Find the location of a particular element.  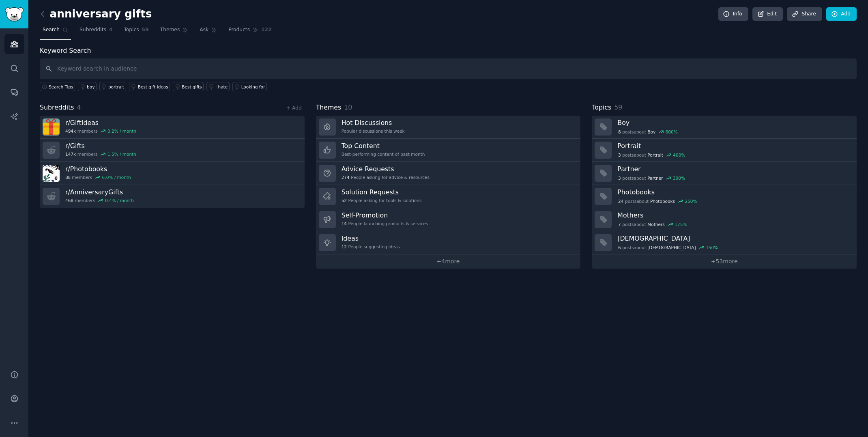

a: r/AnniversaryGifts468members0.4% / month is located at coordinates (172, 196).